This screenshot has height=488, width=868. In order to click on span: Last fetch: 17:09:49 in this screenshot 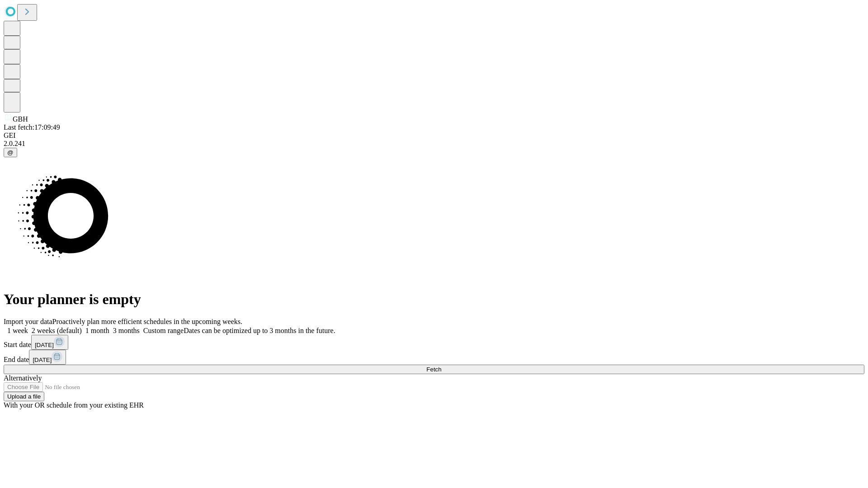, I will do `click(32, 127)`.